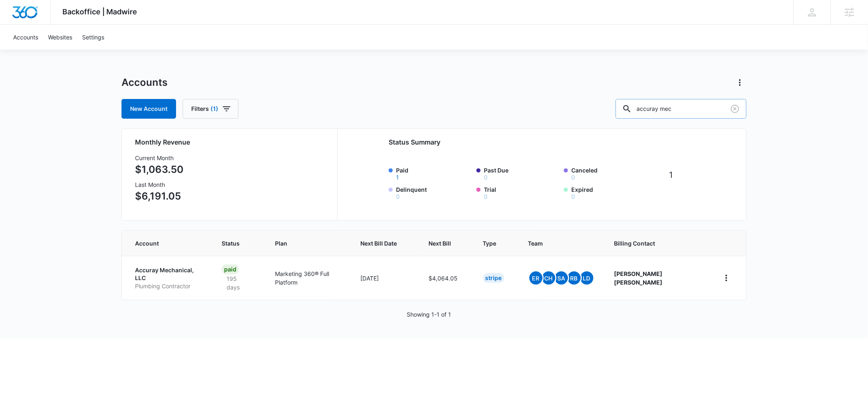 This screenshot has height=393, width=868. Describe the element at coordinates (671, 174) in the screenshot. I see `tspan: 1` at that location.